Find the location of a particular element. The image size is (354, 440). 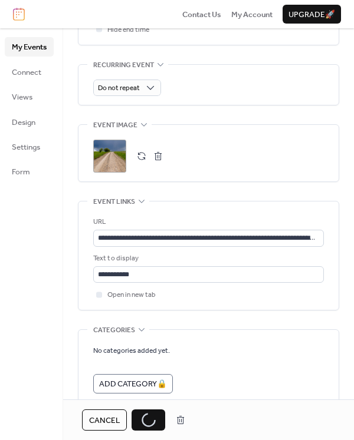

button: Upgrade🚀 is located at coordinates (311, 14).